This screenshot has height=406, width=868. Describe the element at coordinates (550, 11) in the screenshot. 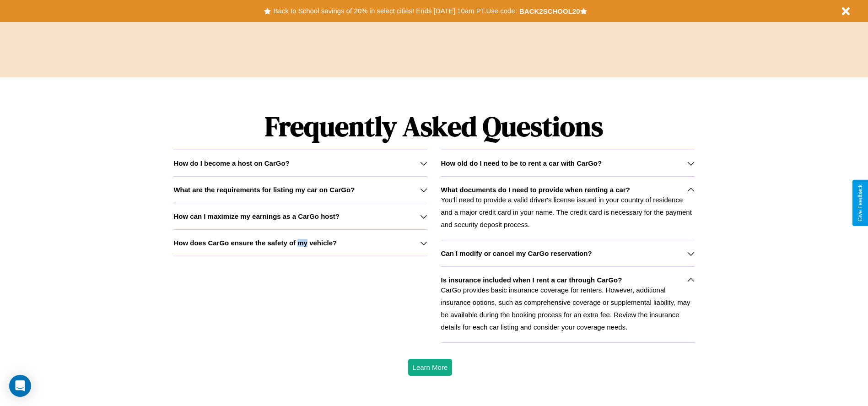

I see `b: BACK2SCHOOL20` at that location.